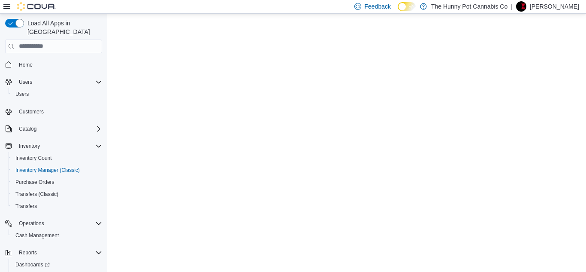  What do you see at coordinates (57, 158) in the screenshot?
I see `button: Inventory Count` at bounding box center [57, 158].